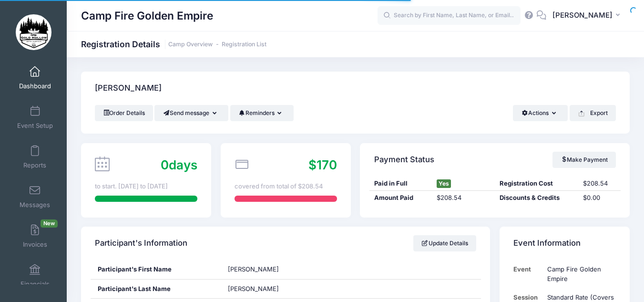  Describe the element at coordinates (401, 184) in the screenshot. I see `div: Paid in Full` at that location.